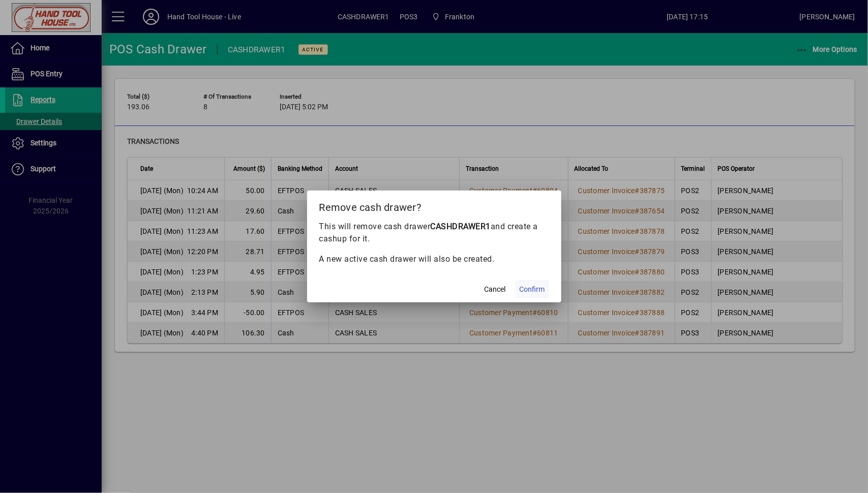  Describe the element at coordinates (496, 289) in the screenshot. I see `span: Cancel` at that location.